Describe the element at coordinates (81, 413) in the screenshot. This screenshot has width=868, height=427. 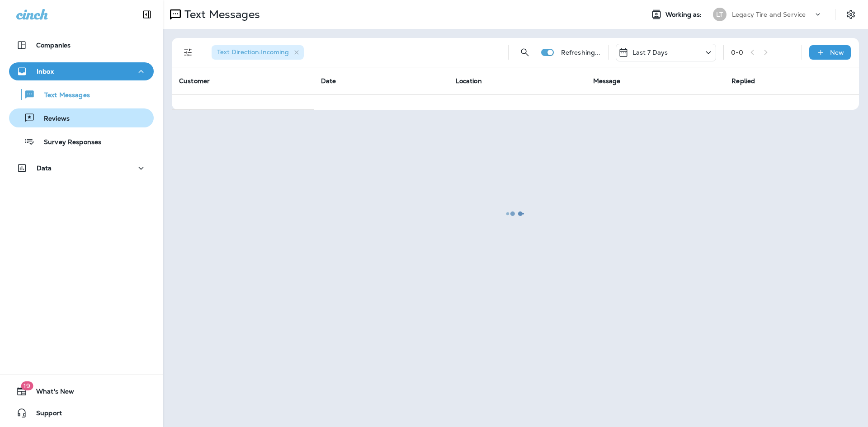
I see `button: Support` at that location.